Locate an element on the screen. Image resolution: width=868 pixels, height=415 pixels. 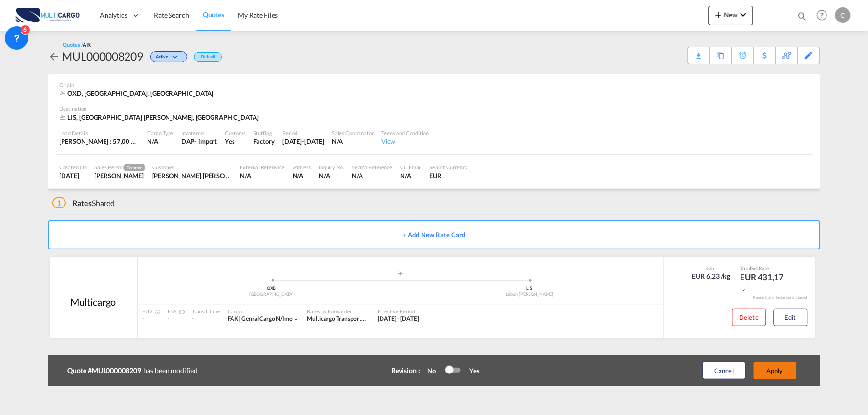
div: Transit Time is located at coordinates (206, 311).